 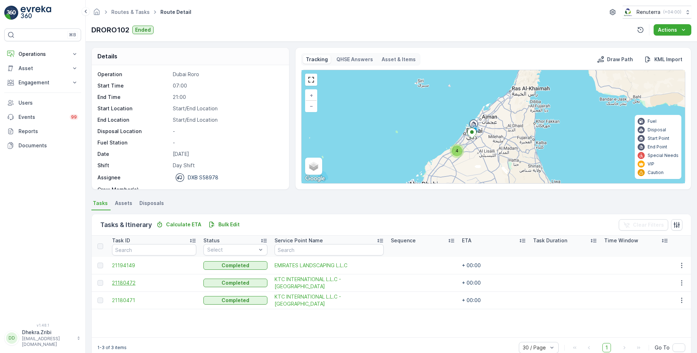 I want to click on p: Assignee, so click(x=109, y=178).